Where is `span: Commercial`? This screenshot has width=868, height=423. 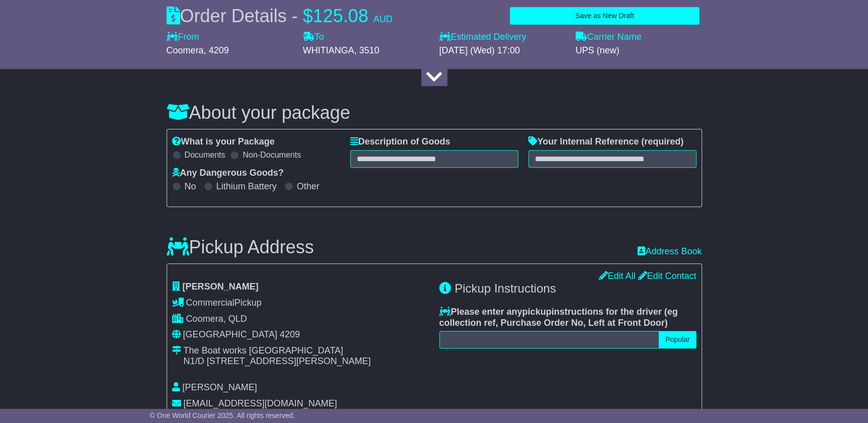
span: Commercial is located at coordinates (211, 303).